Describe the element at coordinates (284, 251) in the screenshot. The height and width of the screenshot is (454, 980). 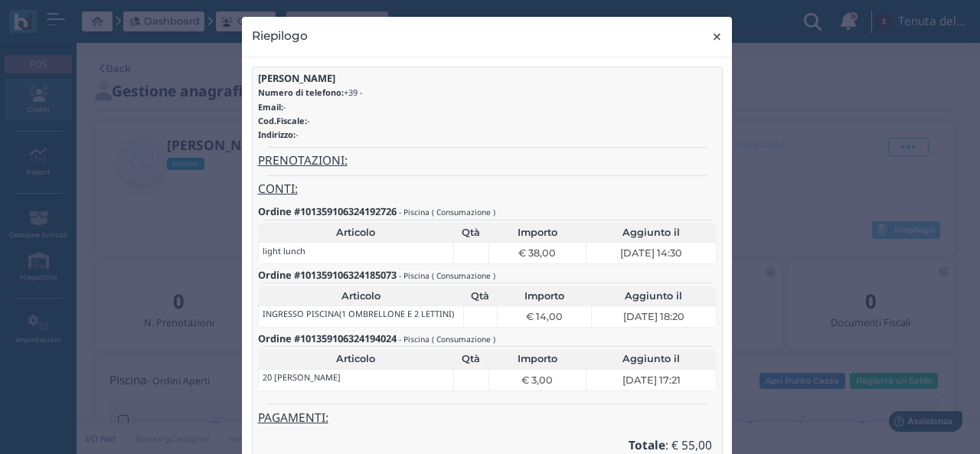
I see `h6: light lunch` at that location.